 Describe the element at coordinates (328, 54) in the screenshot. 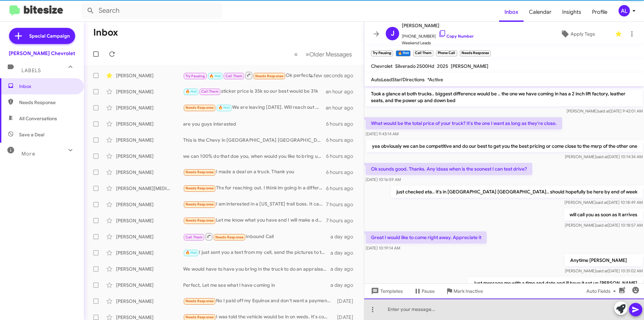

I see `button: Next` at that location.